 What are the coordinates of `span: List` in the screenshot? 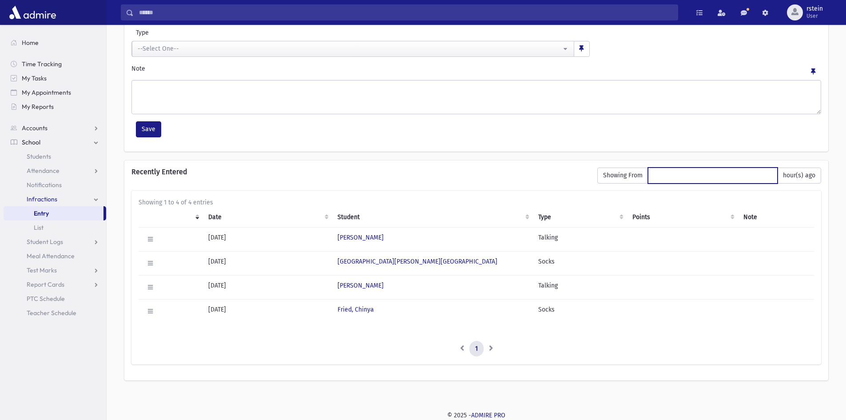 It's located at (39, 227).